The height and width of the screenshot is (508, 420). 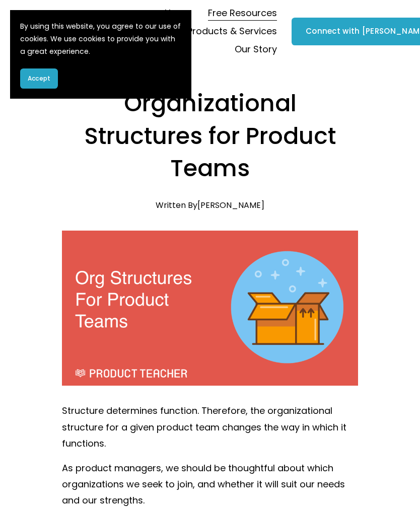 I want to click on span: Accept, so click(x=39, y=79).